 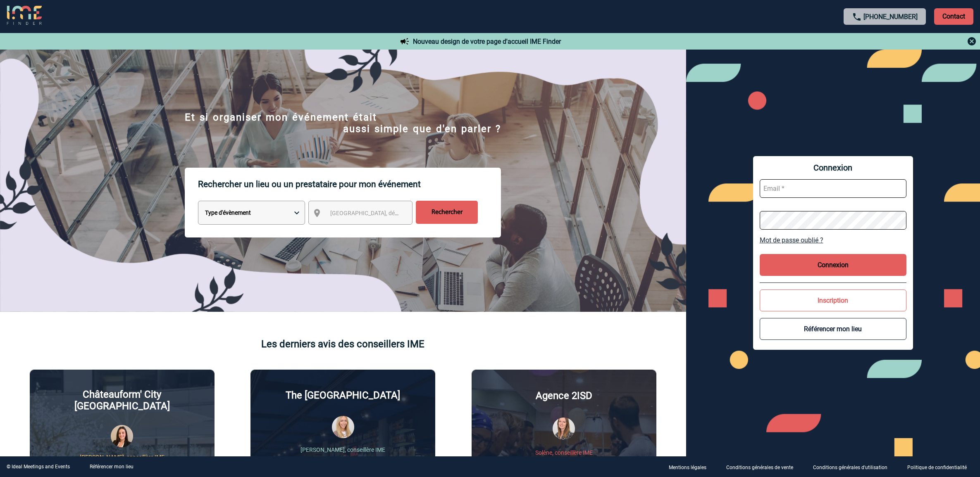 What do you see at coordinates (349, 185) in the screenshot?
I see `p: Rechercher un lieu ou un prestataire pour mon événement` at bounding box center [349, 185].